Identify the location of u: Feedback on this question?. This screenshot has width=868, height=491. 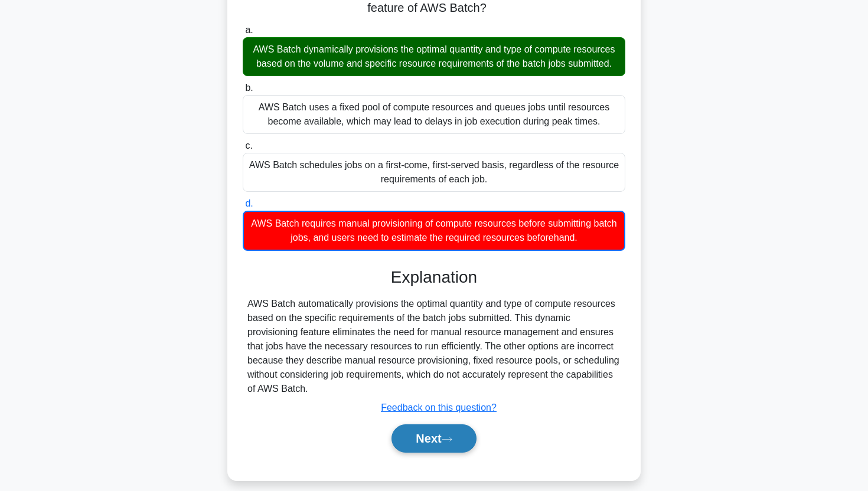
(439, 408).